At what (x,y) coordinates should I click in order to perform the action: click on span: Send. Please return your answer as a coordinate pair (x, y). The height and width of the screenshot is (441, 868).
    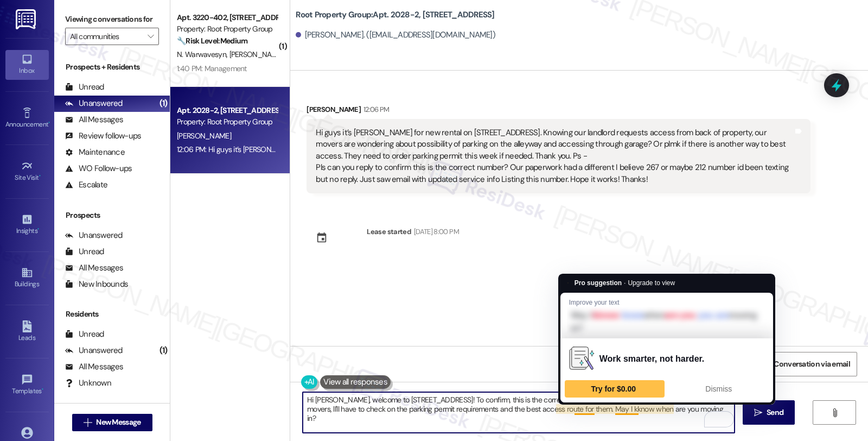
    Looking at the image, I should click on (775, 412).